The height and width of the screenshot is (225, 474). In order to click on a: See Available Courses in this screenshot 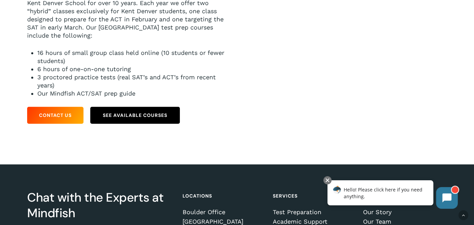, I will do `click(135, 115)`.